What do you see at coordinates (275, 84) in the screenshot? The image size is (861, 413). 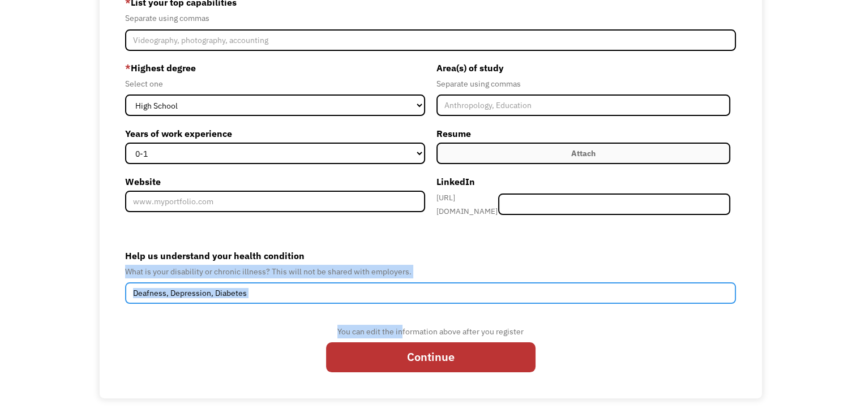 I see `div: Select one` at bounding box center [275, 84].